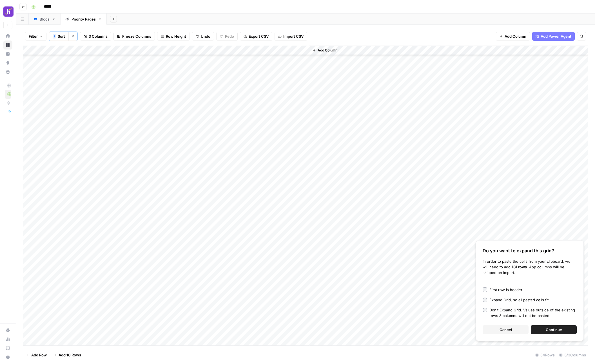  What do you see at coordinates (8, 330) in the screenshot?
I see `a: Settings` at bounding box center [8, 330].